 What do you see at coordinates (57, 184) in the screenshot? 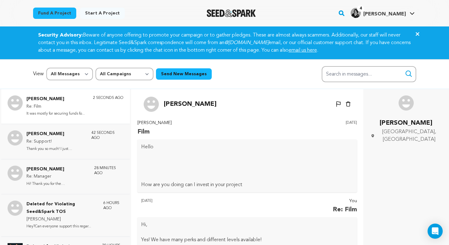
I see `p: Hi! Thank you for the encouragement...` at bounding box center [57, 184].